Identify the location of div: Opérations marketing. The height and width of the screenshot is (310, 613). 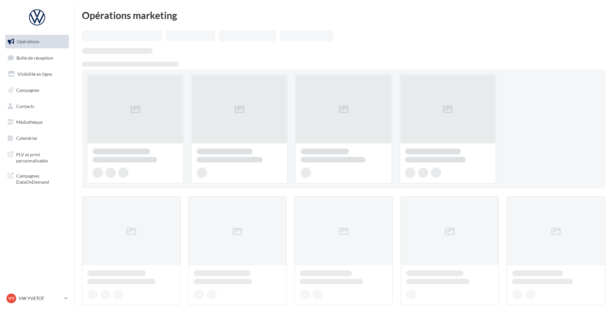
(344, 15).